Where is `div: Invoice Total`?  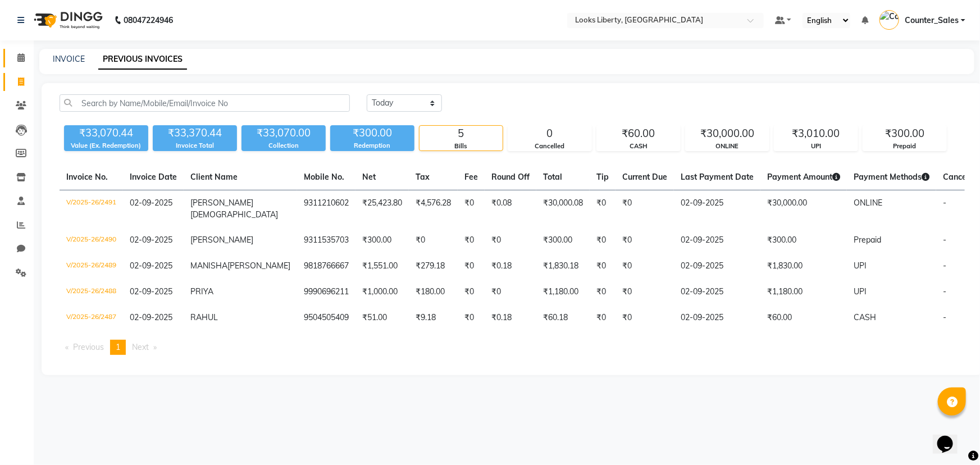 div: Invoice Total is located at coordinates (195, 145).